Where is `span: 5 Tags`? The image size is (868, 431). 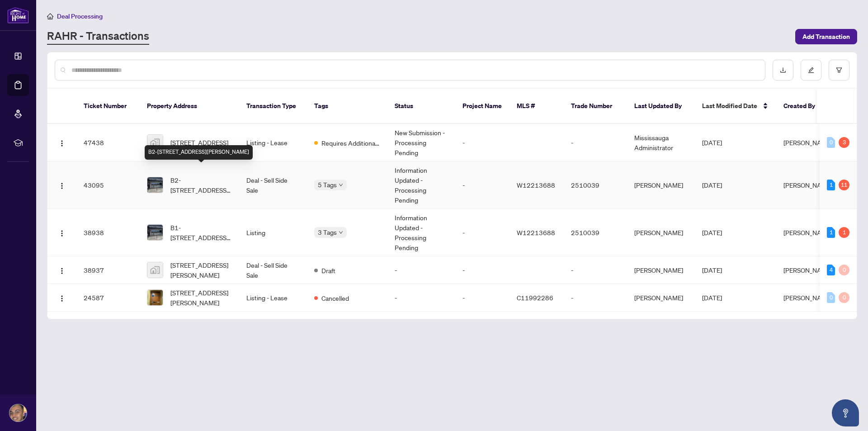 span: 5 Tags is located at coordinates (327, 184).